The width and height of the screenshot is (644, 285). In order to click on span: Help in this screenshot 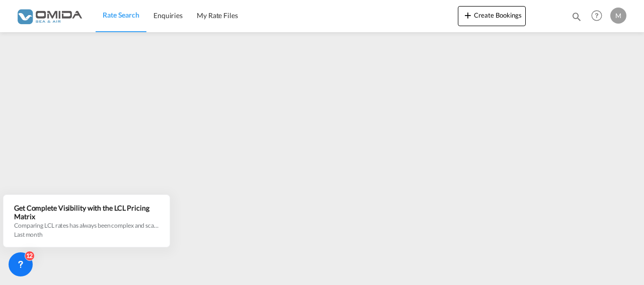, I will do `click(597, 16)`.